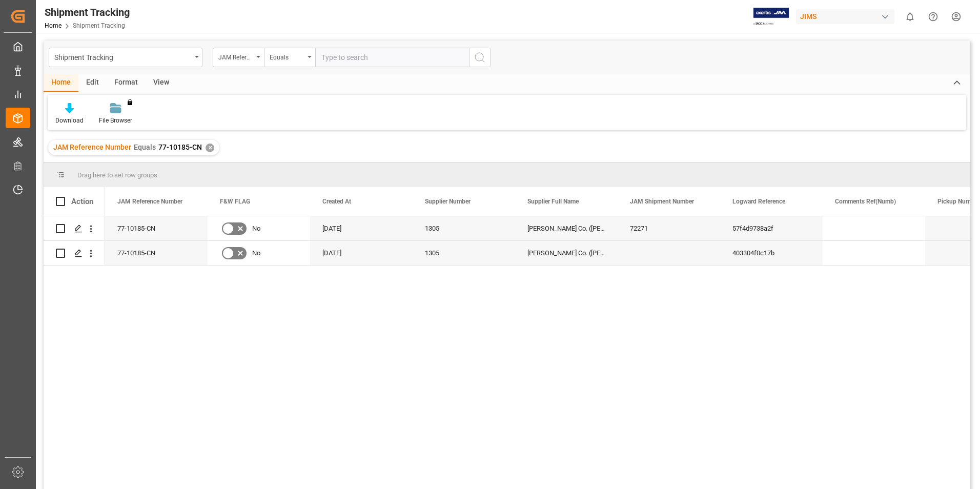  What do you see at coordinates (117, 175) in the screenshot?
I see `span: Drag here to set row groups` at bounding box center [117, 175].